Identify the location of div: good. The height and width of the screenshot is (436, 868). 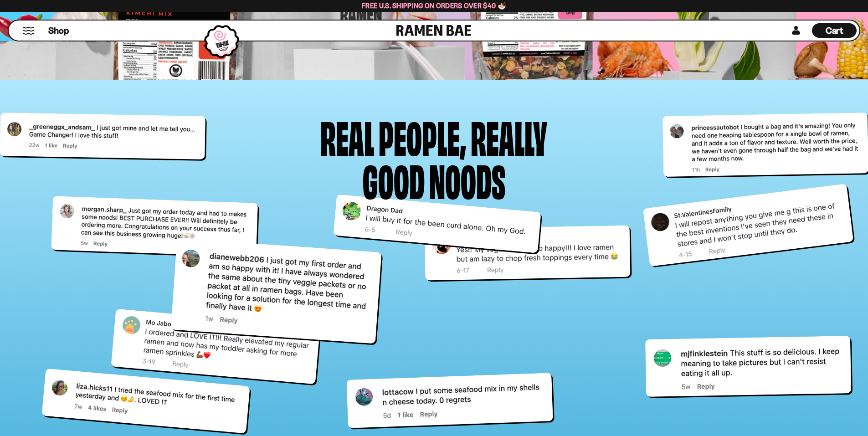
(394, 179).